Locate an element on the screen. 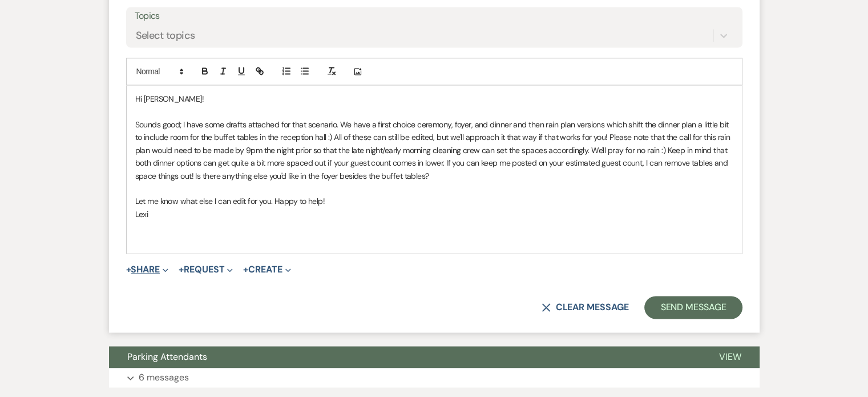 The height and width of the screenshot is (397, 868). label: Topics is located at coordinates (434, 16).